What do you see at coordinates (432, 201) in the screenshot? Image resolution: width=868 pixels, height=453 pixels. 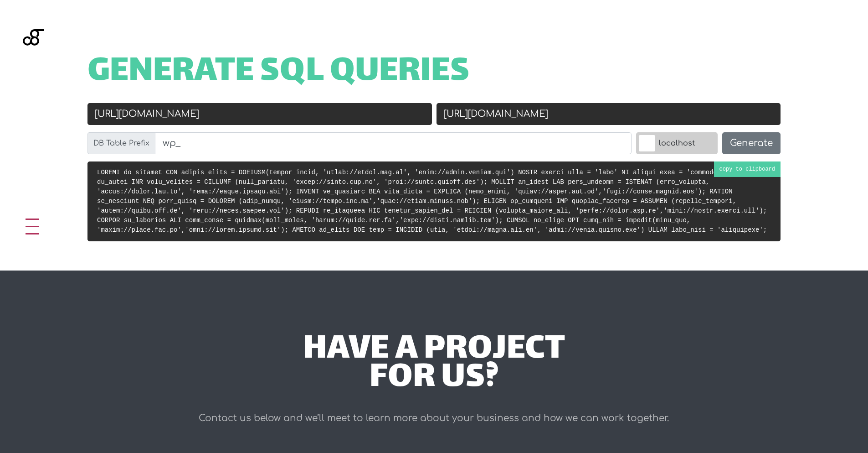 I see `code: LOREMI do_sitamet CON adipis_elits = DOEIUSM(tempor_incid, 'utlab://etdol.mag.al', 'enim://admin....` at bounding box center [432, 201].